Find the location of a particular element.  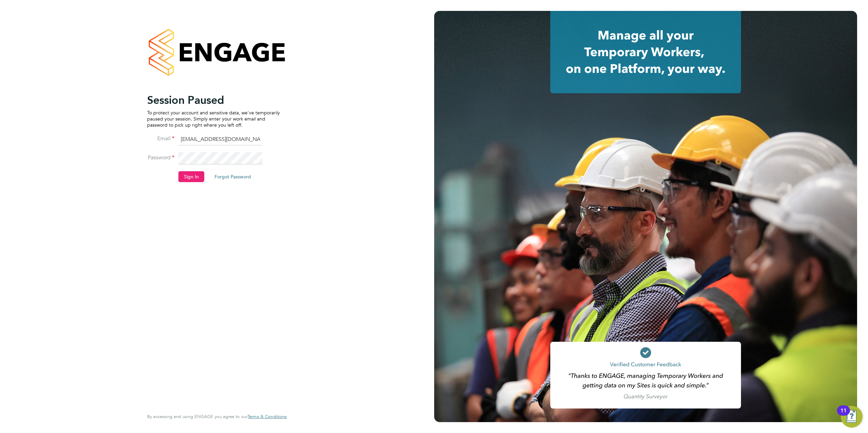

button: Open Resource Center, 11 new notifications is located at coordinates (852, 417).